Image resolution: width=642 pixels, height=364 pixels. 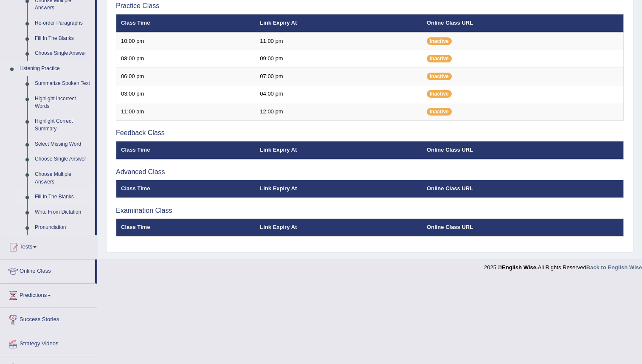 What do you see at coordinates (370, 172) in the screenshot?
I see `h3: Advanced Class` at bounding box center [370, 172].